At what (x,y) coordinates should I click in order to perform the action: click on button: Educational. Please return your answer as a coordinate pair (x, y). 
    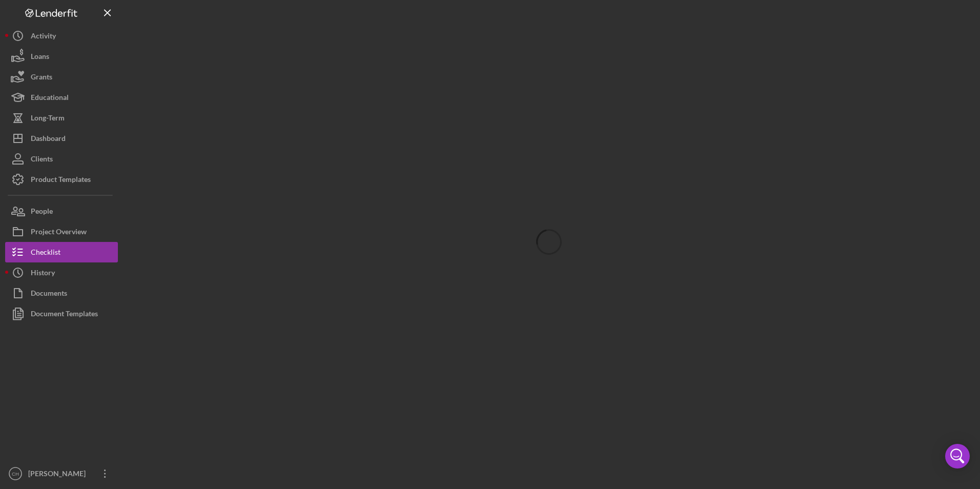
    Looking at the image, I should click on (61, 97).